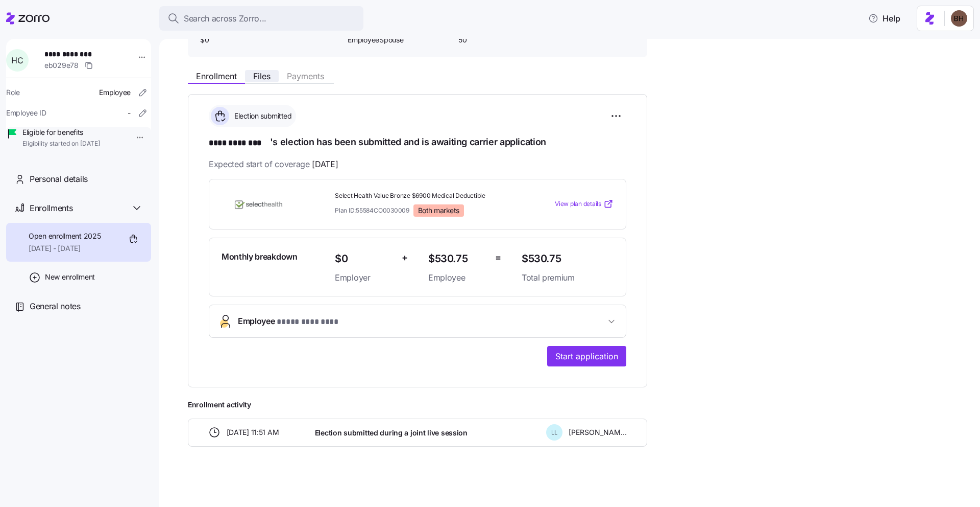 Image resolution: width=980 pixels, height=507 pixels. What do you see at coordinates (554, 432) in the screenshot?
I see `span: L L` at bounding box center [554, 432].